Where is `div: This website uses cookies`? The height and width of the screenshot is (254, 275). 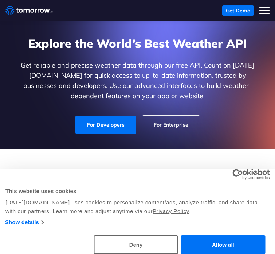 div: This website uses cookies is located at coordinates (137, 191).